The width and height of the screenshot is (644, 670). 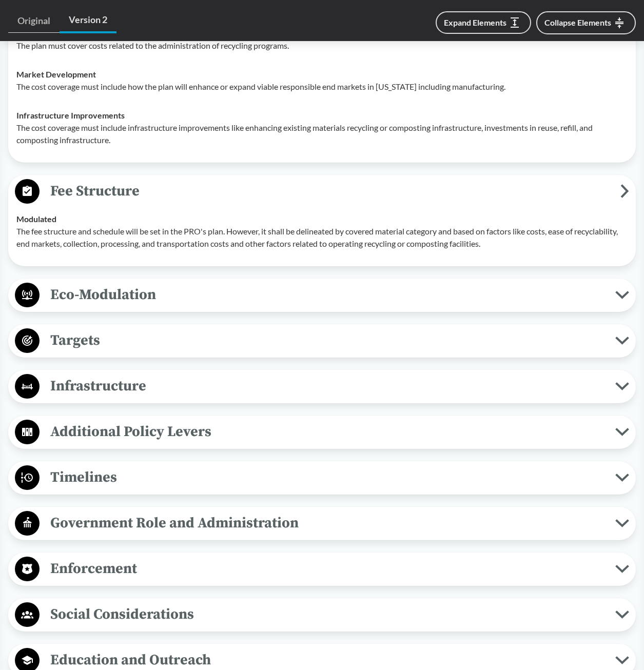 What do you see at coordinates (586, 22) in the screenshot?
I see `button: Collapse Elements` at bounding box center [586, 22].